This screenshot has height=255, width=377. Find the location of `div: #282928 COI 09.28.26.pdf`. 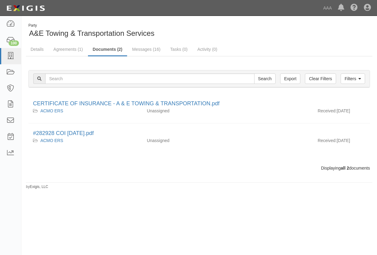

div: #282928 COI 09.28.26.pdf is located at coordinates (199, 133).